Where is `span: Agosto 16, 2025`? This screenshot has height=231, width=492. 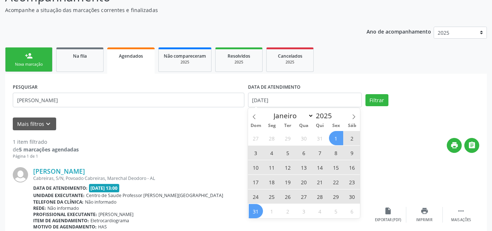
span: Agosto 16, 2025 is located at coordinates (352, 167).